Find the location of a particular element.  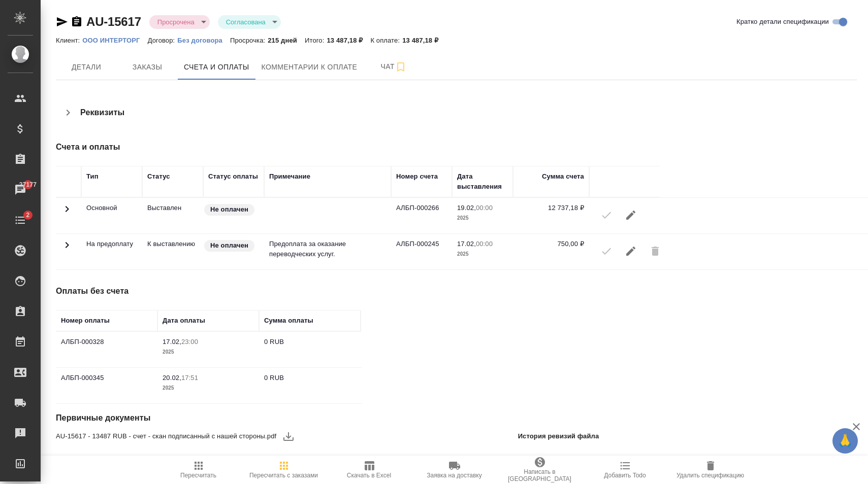

p: Клиент: is located at coordinates (69, 40).